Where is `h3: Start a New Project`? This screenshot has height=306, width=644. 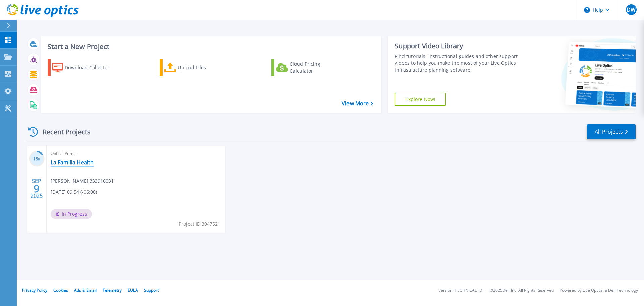 h3: Start a New Project is located at coordinates (210, 47).